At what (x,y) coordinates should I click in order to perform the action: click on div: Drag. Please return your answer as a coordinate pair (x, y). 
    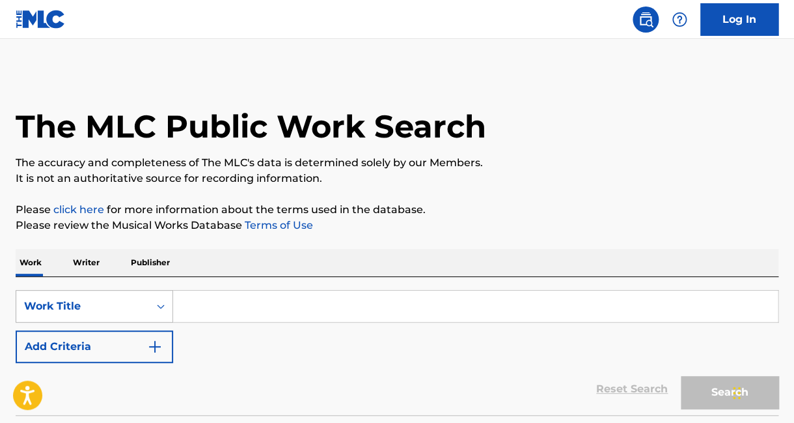
    Looking at the image, I should click on (737, 393).